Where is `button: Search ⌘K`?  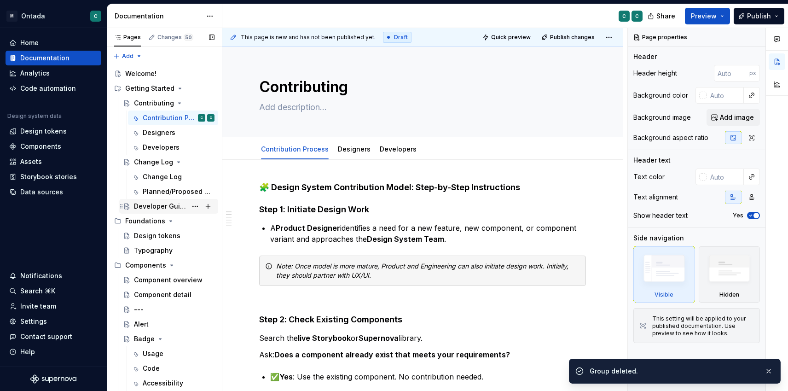
button: Search ⌘K is located at coordinates (53, 291).